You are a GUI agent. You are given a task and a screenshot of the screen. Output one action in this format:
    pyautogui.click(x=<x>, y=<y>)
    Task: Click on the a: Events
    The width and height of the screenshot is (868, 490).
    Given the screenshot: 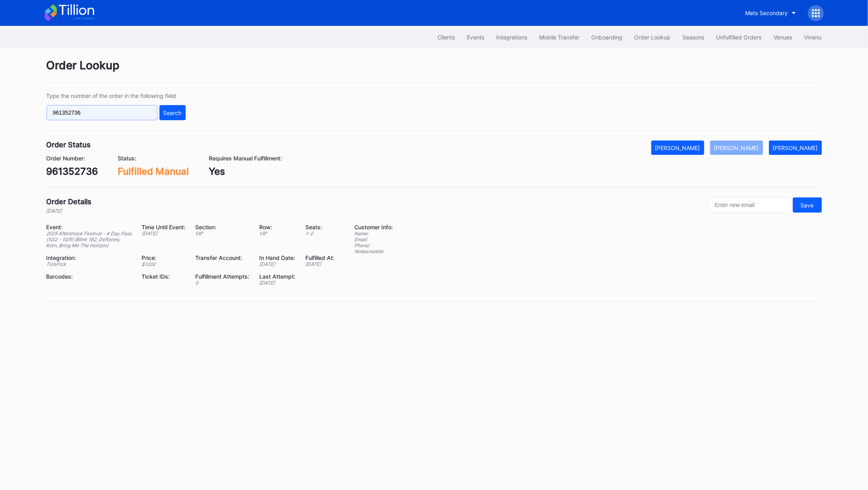 What is the action you would take?
    pyautogui.click(x=476, y=37)
    